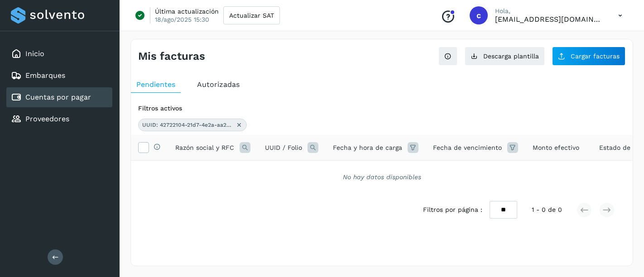 The image size is (644, 277). I want to click on span: Actualizar SAT, so click(251, 15).